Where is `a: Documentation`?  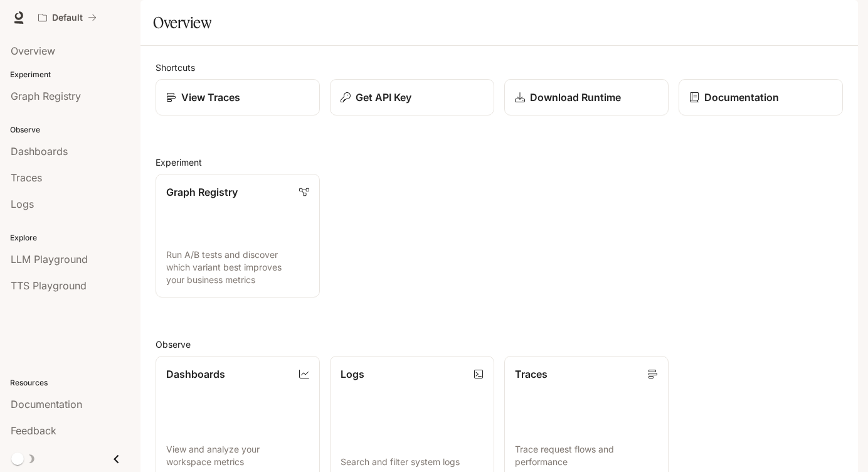
a: Documentation is located at coordinates (761, 98).